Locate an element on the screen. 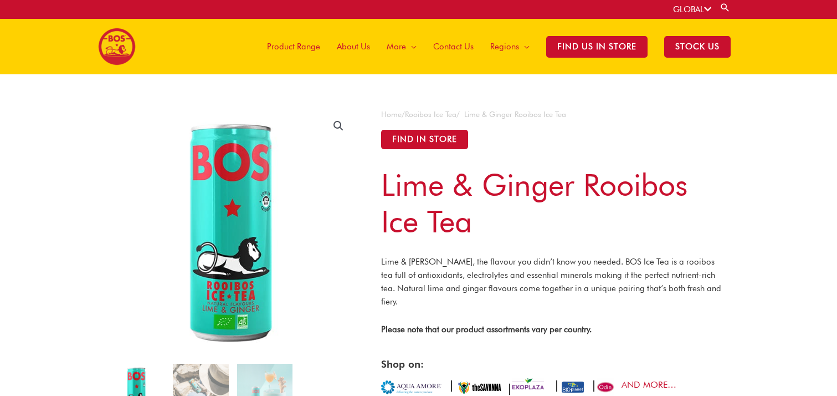 Image resolution: width=837 pixels, height=396 pixels. a: Product Range is located at coordinates (294, 47).